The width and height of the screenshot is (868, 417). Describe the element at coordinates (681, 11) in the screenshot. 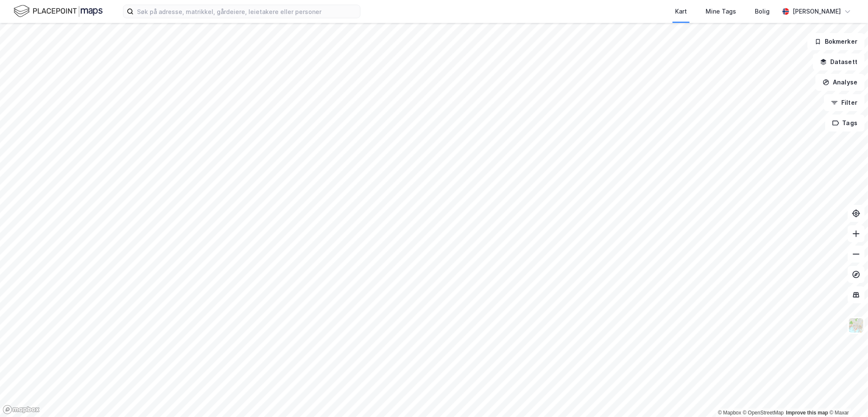

I see `div: Kart` at that location.